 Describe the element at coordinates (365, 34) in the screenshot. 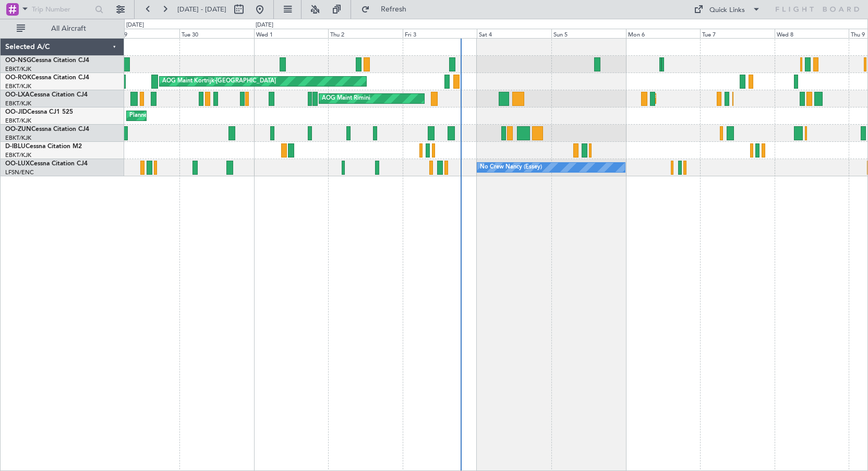

I see `div: Thu 2` at that location.